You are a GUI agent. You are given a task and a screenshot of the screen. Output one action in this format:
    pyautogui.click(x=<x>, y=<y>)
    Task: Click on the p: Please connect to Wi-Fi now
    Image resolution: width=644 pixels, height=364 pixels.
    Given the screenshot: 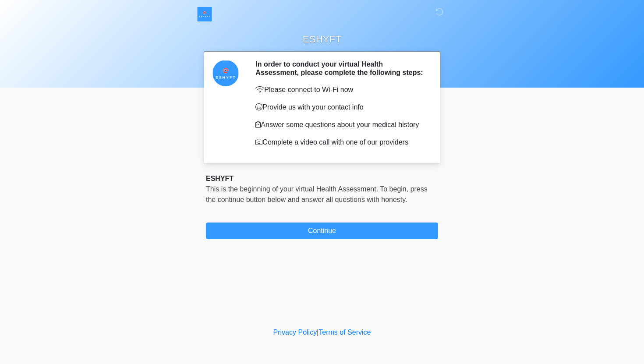 What is the action you would take?
    pyautogui.click(x=340, y=90)
    